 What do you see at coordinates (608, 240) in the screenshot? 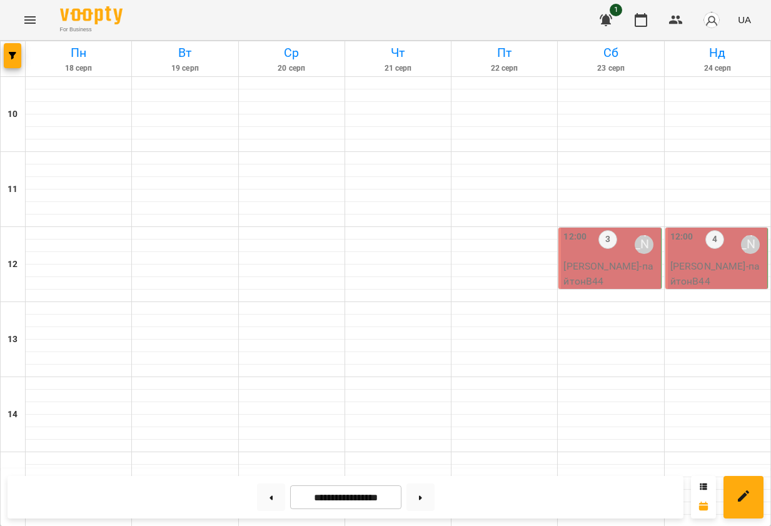
I see `label: 3` at bounding box center [608, 240].